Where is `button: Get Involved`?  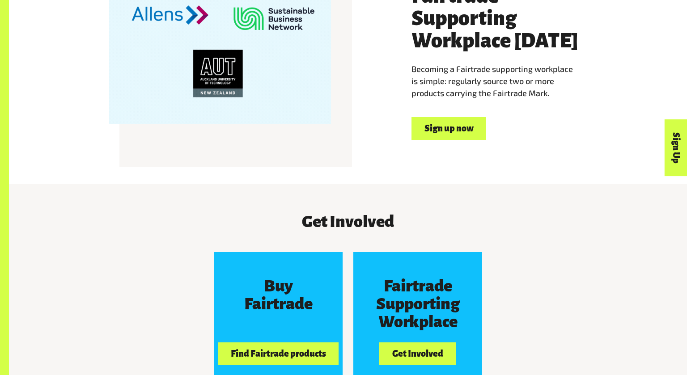
button: Get Involved is located at coordinates (417, 354).